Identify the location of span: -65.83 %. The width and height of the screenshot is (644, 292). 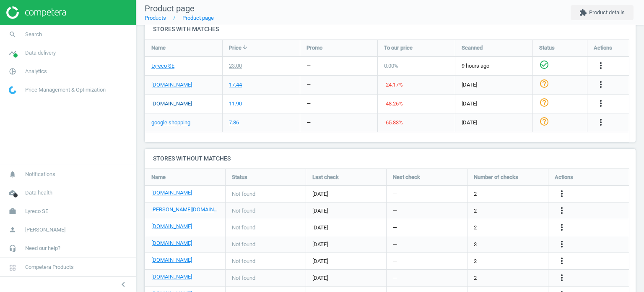
(393, 122).